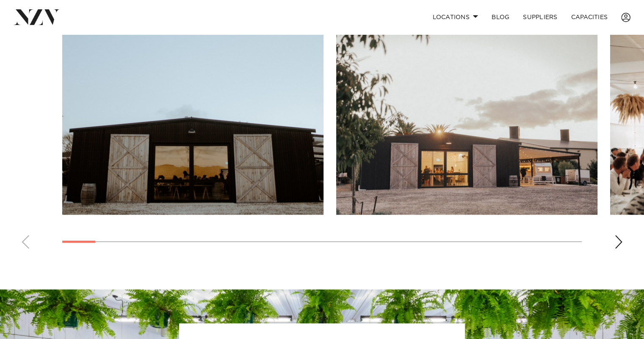 The height and width of the screenshot is (339, 644). Describe the element at coordinates (539, 17) in the screenshot. I see `a: SUPPLIERS` at that location.